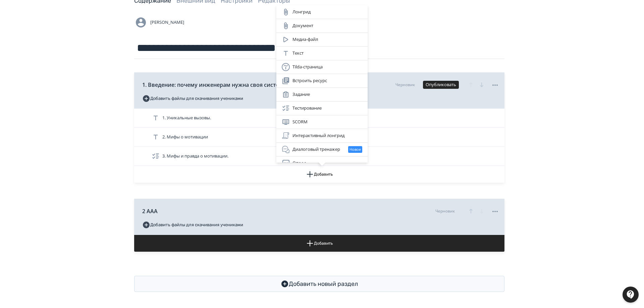 The height and width of the screenshot is (308, 644). Describe the element at coordinates (322, 67) in the screenshot. I see `div: Tilda-страница` at that location.